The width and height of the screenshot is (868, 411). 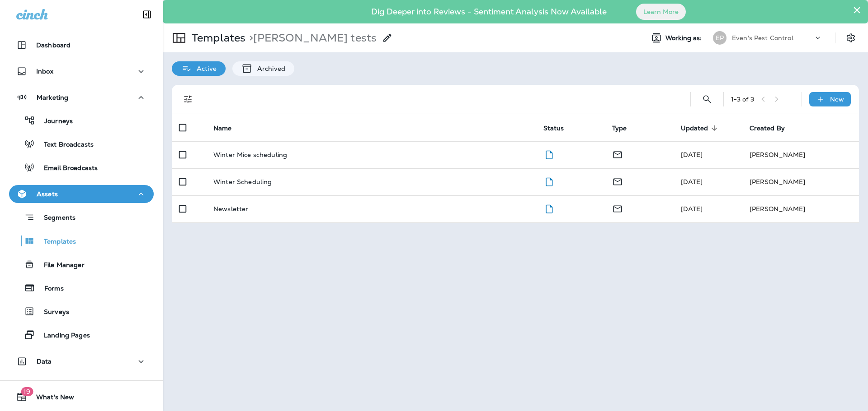 What do you see at coordinates (81, 71) in the screenshot?
I see `button: Inbox` at bounding box center [81, 71].